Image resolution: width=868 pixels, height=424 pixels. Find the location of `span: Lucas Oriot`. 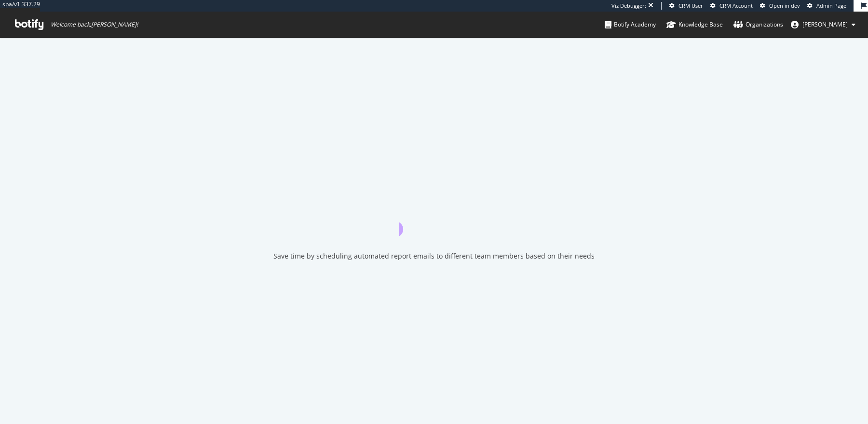

span: Lucas Oriot is located at coordinates (825, 24).